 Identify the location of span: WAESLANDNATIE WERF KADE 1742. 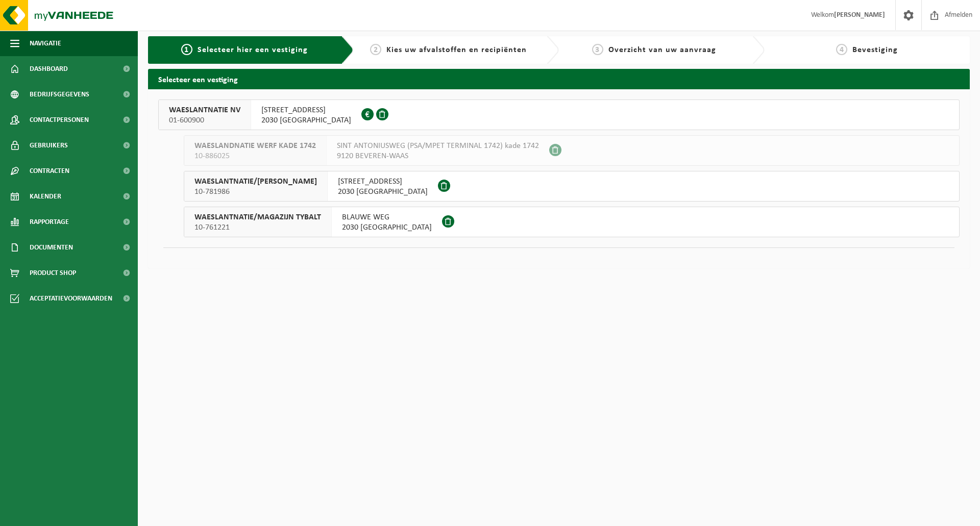
(255, 146).